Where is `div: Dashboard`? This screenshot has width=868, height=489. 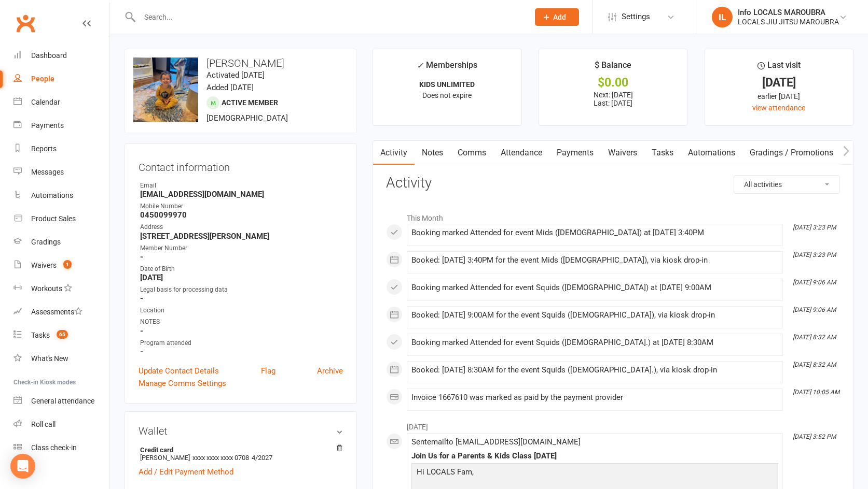 div: Dashboard is located at coordinates (49, 55).